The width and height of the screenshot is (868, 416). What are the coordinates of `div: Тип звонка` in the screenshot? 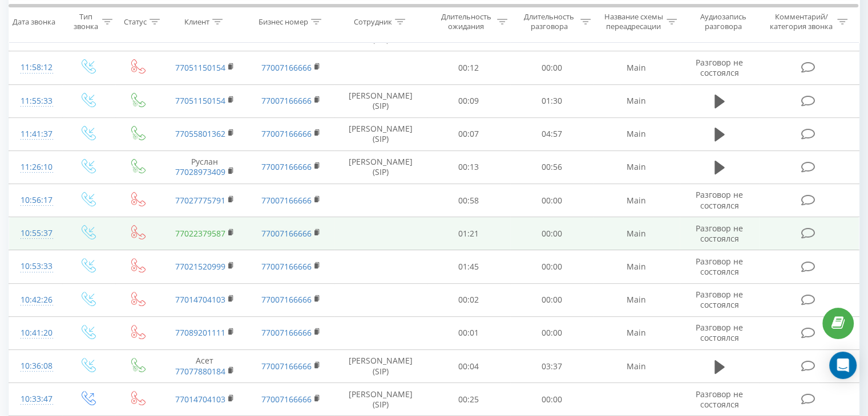 It's located at (85, 22).